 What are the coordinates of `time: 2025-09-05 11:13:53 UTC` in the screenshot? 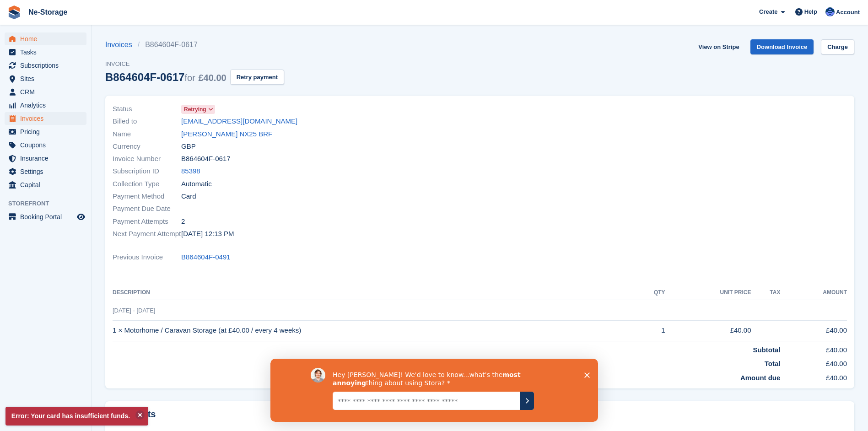 It's located at (208, 233).